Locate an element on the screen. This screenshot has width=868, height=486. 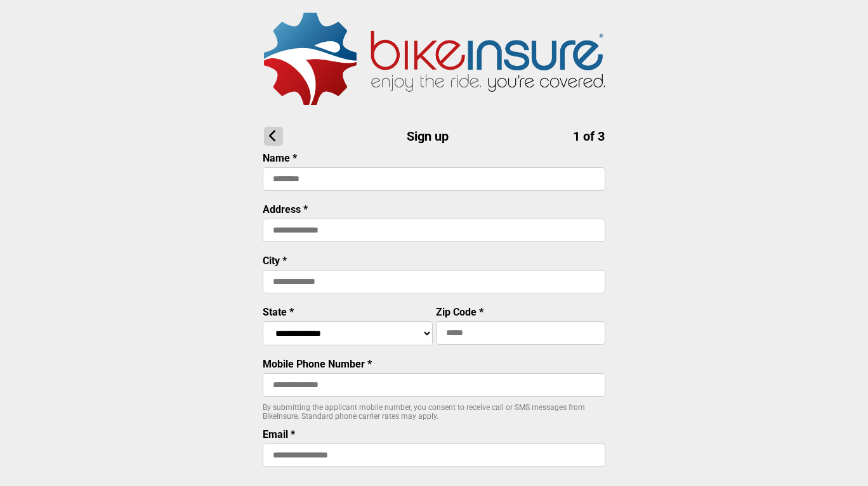
label: Address * is located at coordinates (285, 209).